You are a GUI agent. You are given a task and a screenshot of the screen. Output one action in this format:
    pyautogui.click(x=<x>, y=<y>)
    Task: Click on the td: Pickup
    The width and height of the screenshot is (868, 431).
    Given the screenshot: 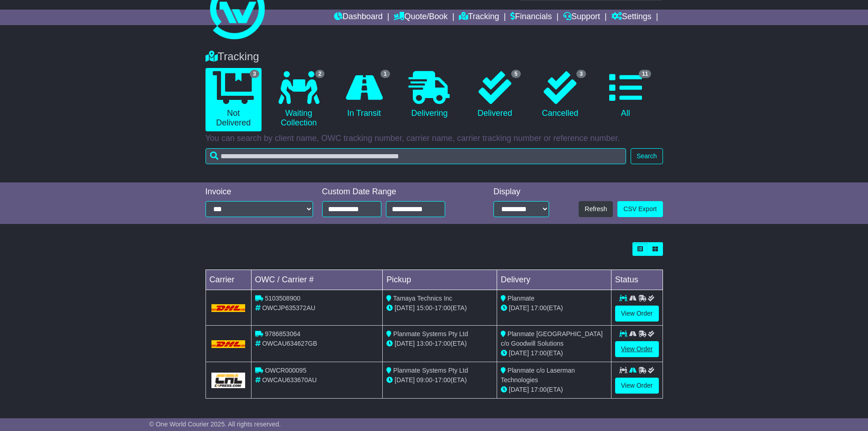 What is the action you would take?
    pyautogui.click(x=440, y=280)
    